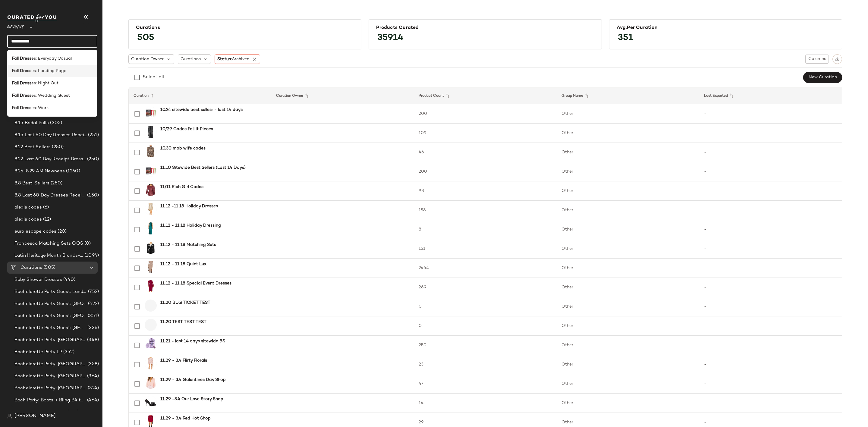 The image size is (868, 427). What do you see at coordinates (183, 264) in the screenshot?
I see `b: 11.12 - 11.18 Quiet Lux` at bounding box center [183, 264].